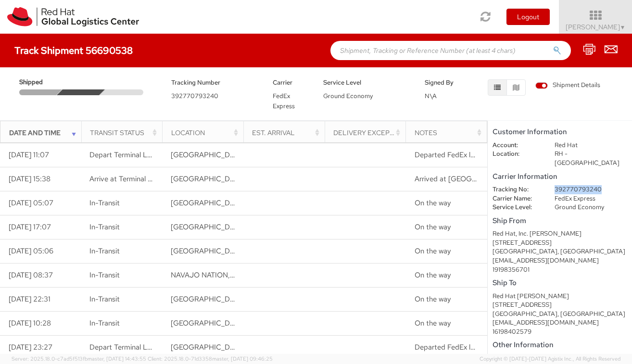  Describe the element at coordinates (516, 145) in the screenshot. I see `dt: Account:` at that location.